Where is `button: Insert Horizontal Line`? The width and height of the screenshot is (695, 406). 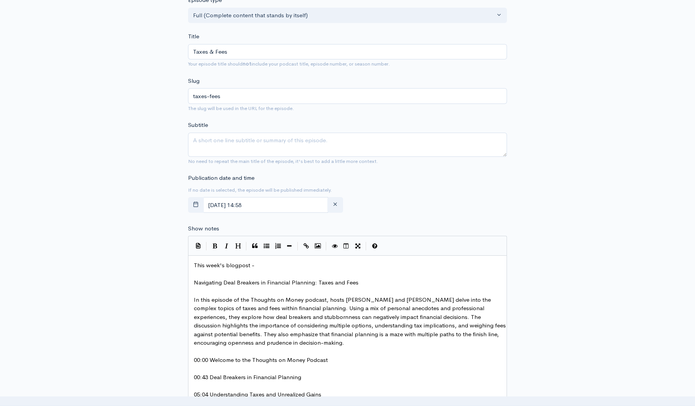
button: Insert Horizontal Line is located at coordinates (289, 246).